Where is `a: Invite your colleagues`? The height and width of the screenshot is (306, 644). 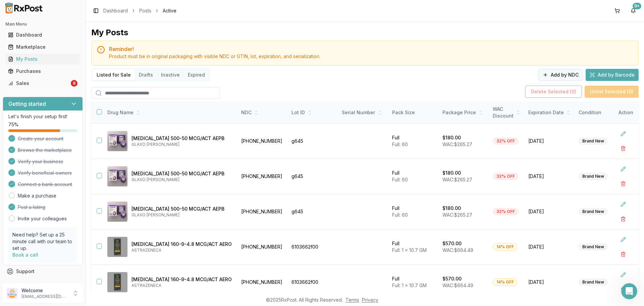
a: Invite your colleagues is located at coordinates (42, 219).